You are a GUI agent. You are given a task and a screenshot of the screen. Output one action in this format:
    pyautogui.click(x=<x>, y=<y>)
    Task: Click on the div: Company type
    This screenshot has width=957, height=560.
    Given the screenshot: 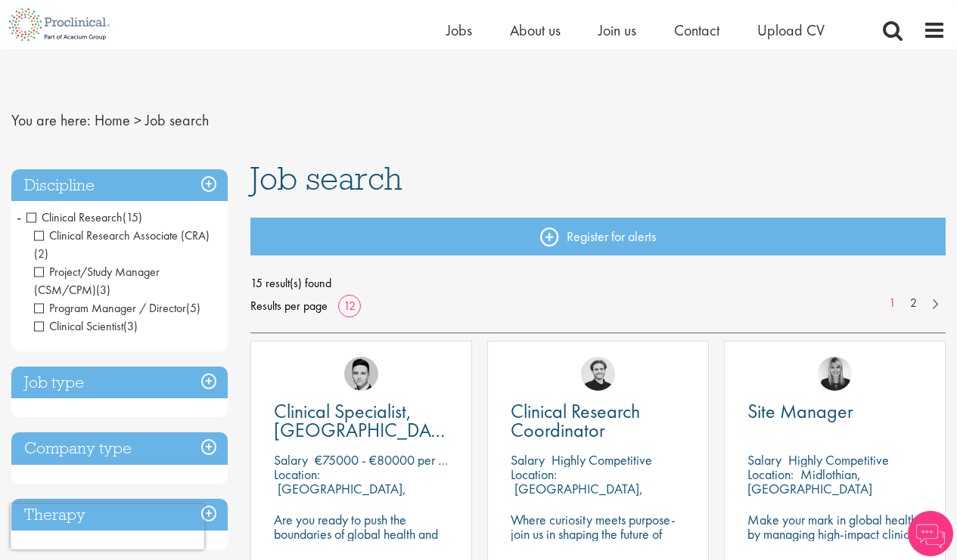 What is the action you would take?
    pyautogui.click(x=119, y=449)
    